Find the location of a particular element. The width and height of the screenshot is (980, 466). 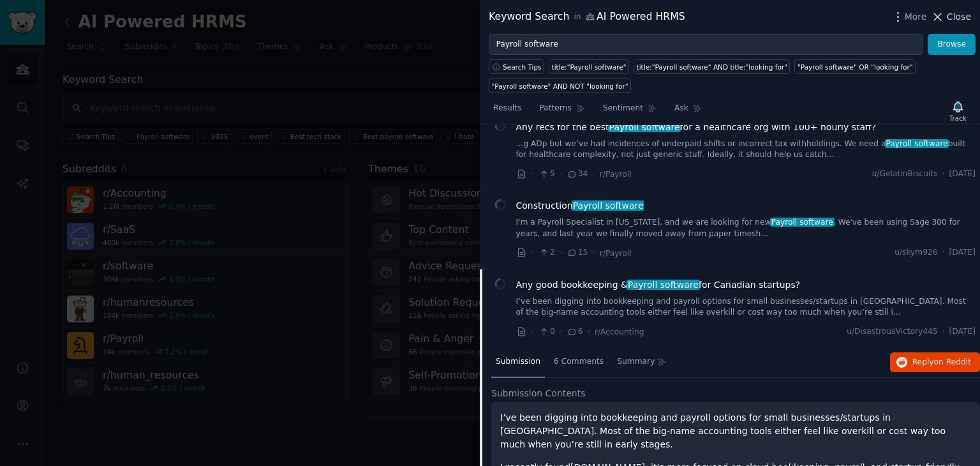

span: 5 is located at coordinates (546, 174).